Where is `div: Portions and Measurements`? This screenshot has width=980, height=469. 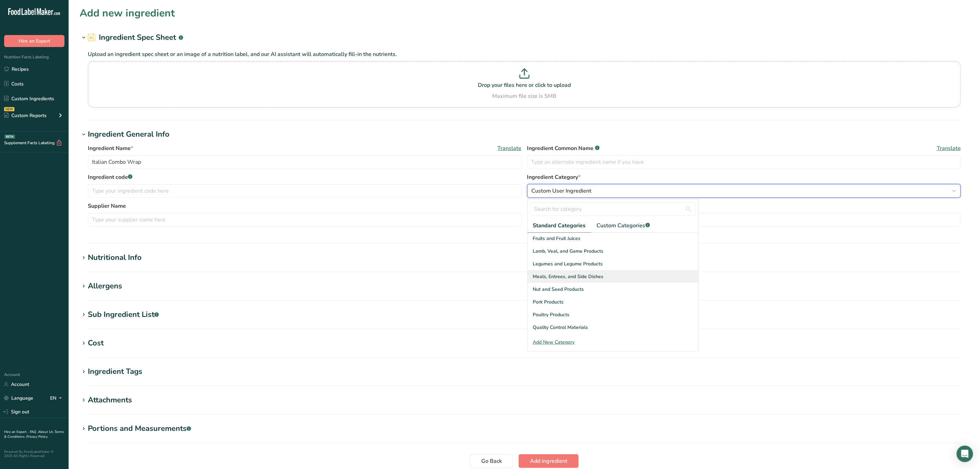
div: Portions and Measurements is located at coordinates (139, 429).